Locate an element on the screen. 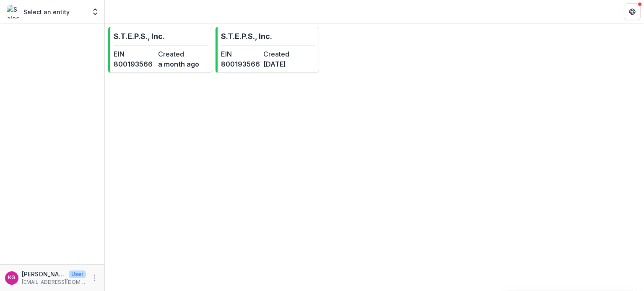 The width and height of the screenshot is (644, 291). dd: a month ago is located at coordinates (179, 64).